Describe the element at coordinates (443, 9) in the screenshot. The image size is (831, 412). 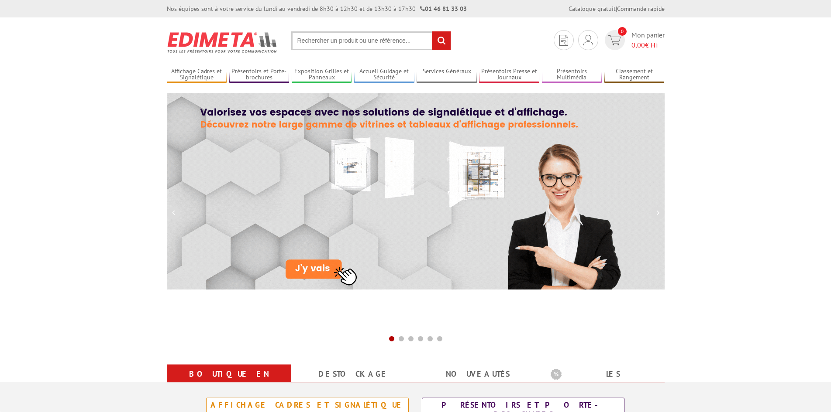
I see `strong: 01 46 81 33 03` at that location.